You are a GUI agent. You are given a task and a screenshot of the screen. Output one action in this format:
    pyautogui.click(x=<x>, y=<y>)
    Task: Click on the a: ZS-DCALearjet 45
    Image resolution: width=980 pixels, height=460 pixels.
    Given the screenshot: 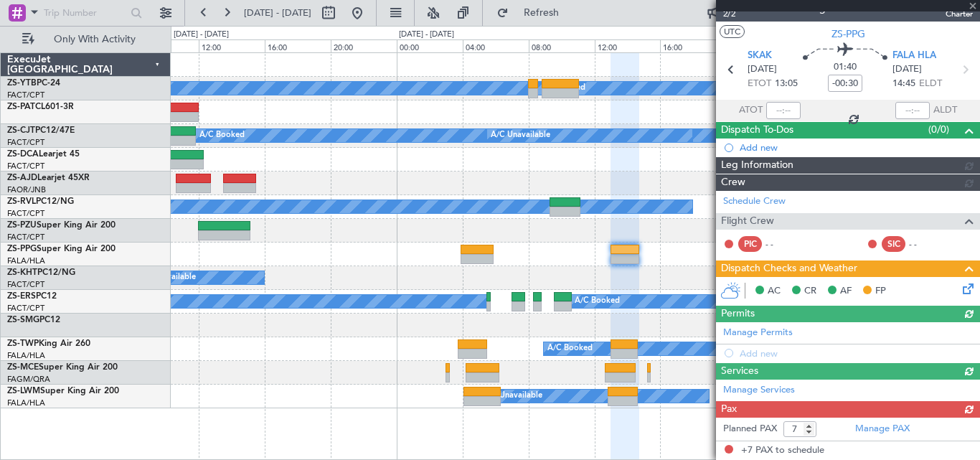 What is the action you would take?
    pyautogui.click(x=43, y=154)
    